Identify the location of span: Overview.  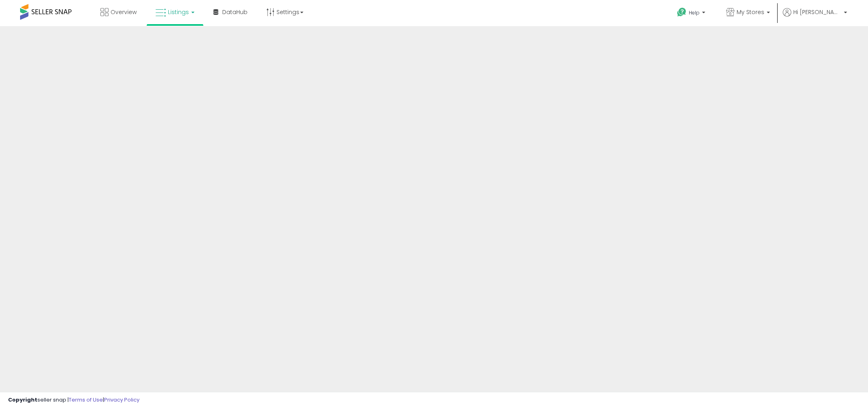
(123, 12).